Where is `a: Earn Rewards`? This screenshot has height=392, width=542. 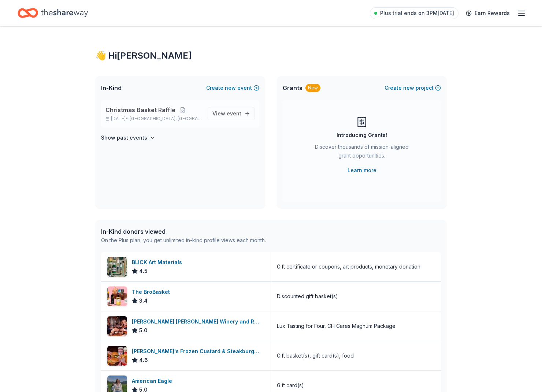
a: Earn Rewards is located at coordinates (487, 13).